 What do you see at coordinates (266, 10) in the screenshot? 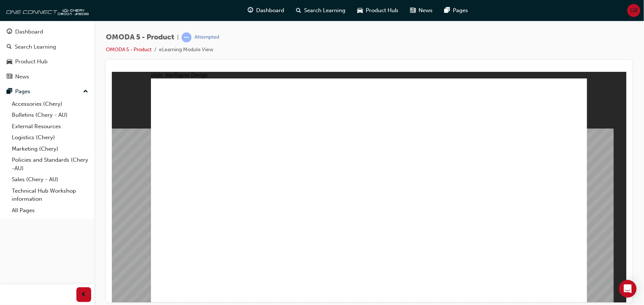
I see `a: guage-iconDashboard` at bounding box center [266, 10].